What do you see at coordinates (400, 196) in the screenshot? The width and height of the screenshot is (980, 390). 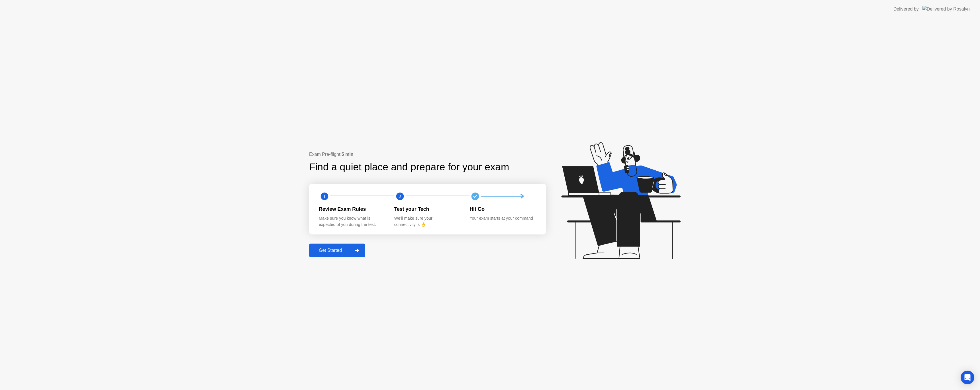 I see `text: 2` at bounding box center [400, 196].